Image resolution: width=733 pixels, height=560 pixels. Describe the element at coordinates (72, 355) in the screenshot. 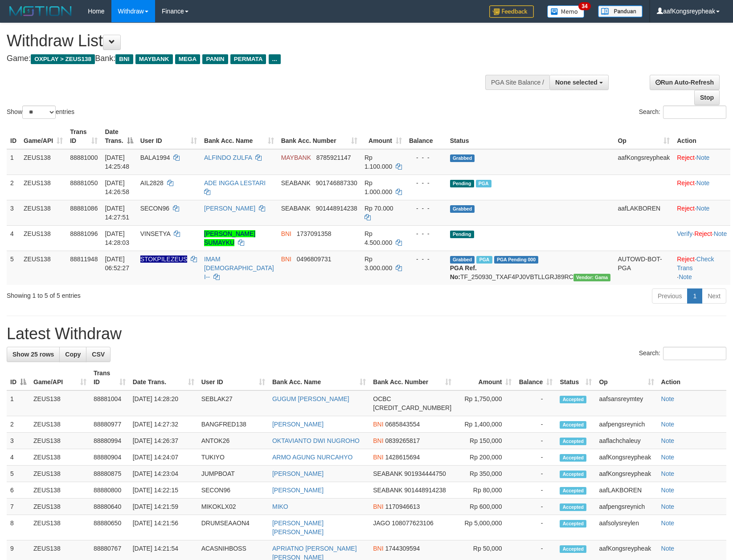

I see `a: Copy` at that location.